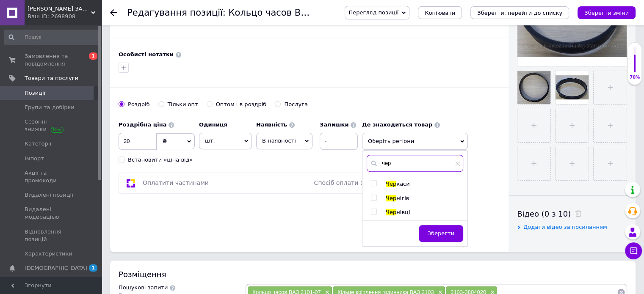  What do you see at coordinates (634, 251) in the screenshot?
I see `button: Чат з покупцем` at bounding box center [634, 251].